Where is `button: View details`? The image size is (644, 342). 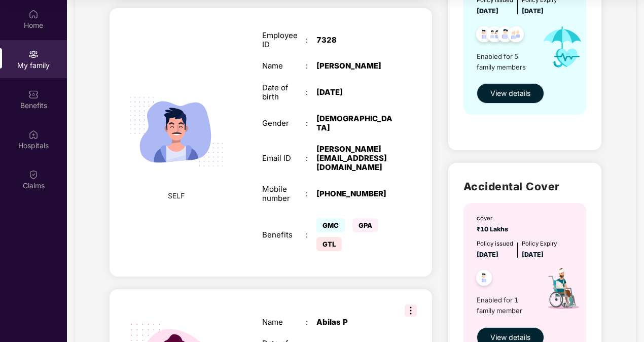
button: View details is located at coordinates (510, 94).